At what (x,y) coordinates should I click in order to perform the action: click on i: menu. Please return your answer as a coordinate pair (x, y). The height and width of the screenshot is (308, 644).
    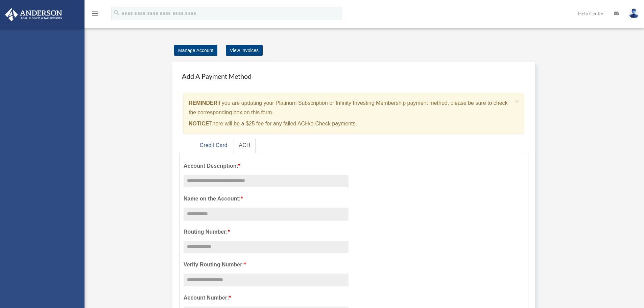
    Looking at the image, I should click on (95, 14).